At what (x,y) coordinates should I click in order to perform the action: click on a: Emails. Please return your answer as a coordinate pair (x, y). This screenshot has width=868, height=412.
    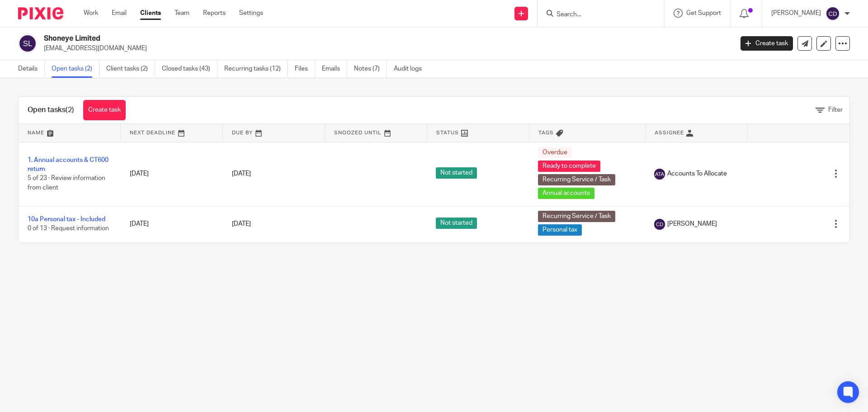
    Looking at the image, I should click on (335, 69).